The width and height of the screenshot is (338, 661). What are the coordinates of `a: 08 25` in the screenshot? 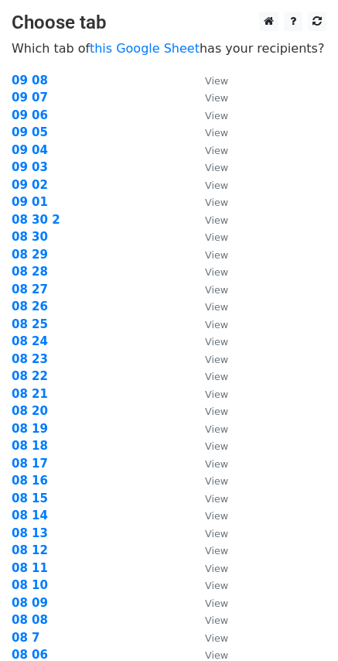 It's located at (29, 324).